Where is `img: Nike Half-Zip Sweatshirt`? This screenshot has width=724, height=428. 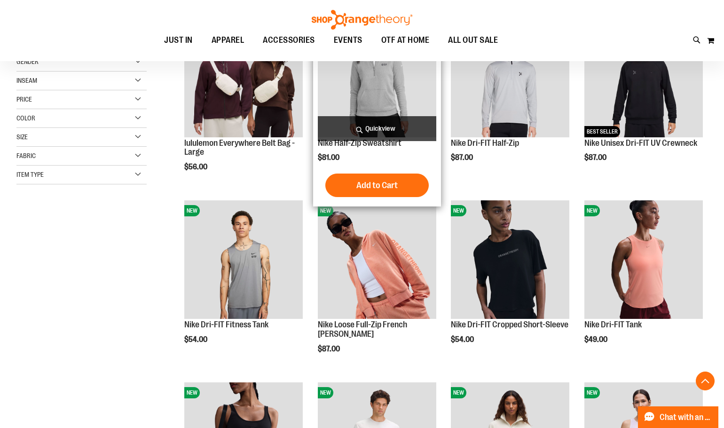 img: Nike Half-Zip Sweatshirt is located at coordinates (377, 78).